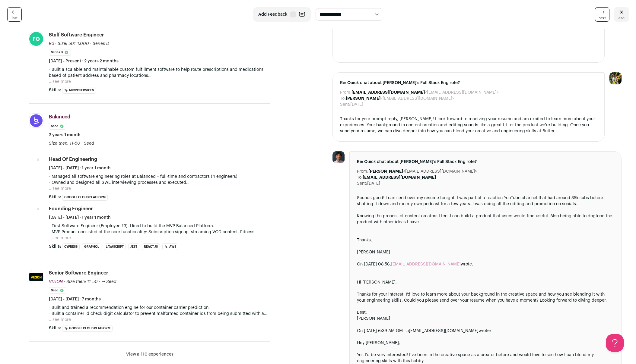 This screenshot has width=636, height=364. What do you see at coordinates (293, 14) in the screenshot?
I see `span: F` at bounding box center [293, 14].